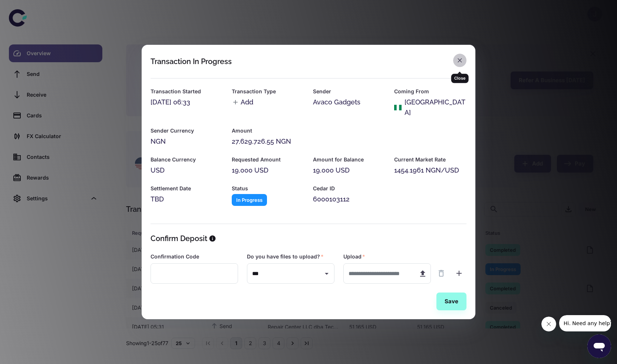 The width and height of the screenshot is (617, 364). I want to click on span: Add, so click(242, 102).